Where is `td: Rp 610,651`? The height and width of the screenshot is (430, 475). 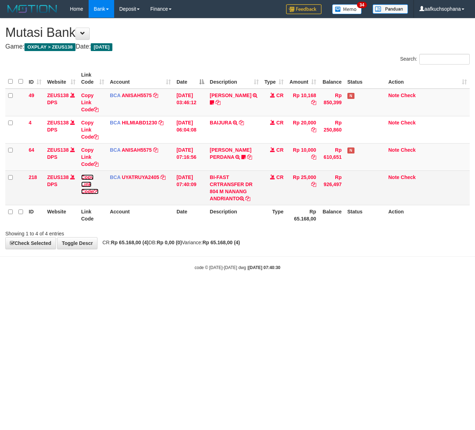
td: Rp 610,651 is located at coordinates (331, 157).